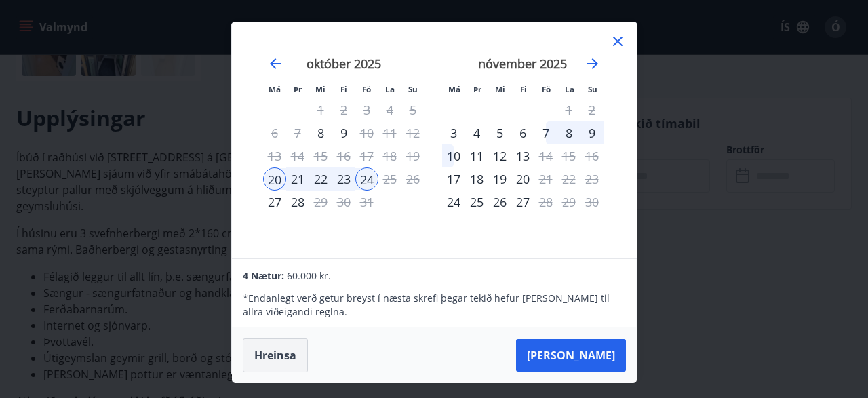  Describe the element at coordinates (321, 179) in the screenshot. I see `td: Selected. miðvikudagur, 22. október 2025` at that location.